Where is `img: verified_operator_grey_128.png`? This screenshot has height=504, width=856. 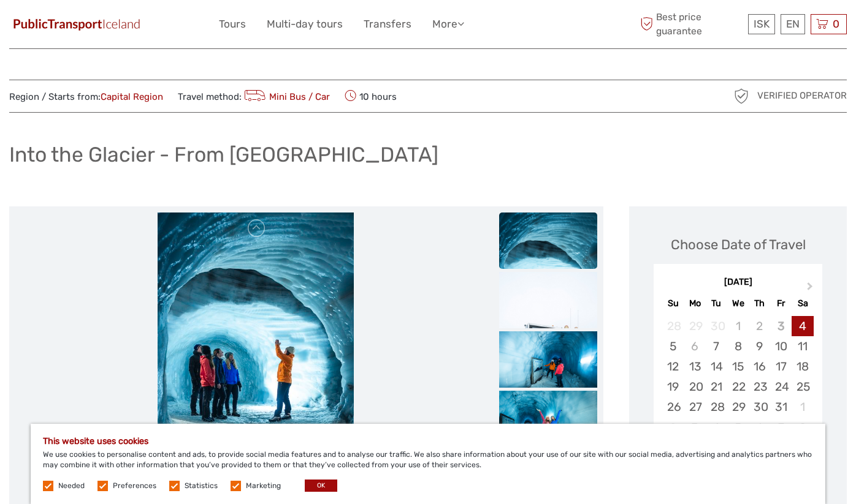 img: verified_operator_grey_128.png is located at coordinates (741, 96).